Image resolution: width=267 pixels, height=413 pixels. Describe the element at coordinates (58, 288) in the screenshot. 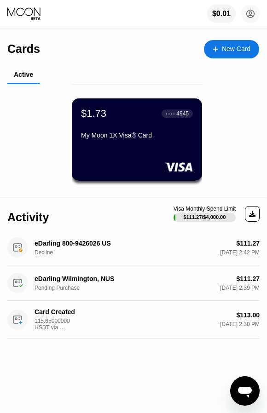

I see `div: Pending Purchase` at that location.